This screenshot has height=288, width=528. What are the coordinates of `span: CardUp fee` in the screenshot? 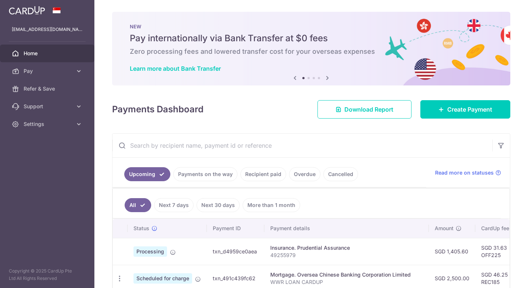 It's located at (495, 229).